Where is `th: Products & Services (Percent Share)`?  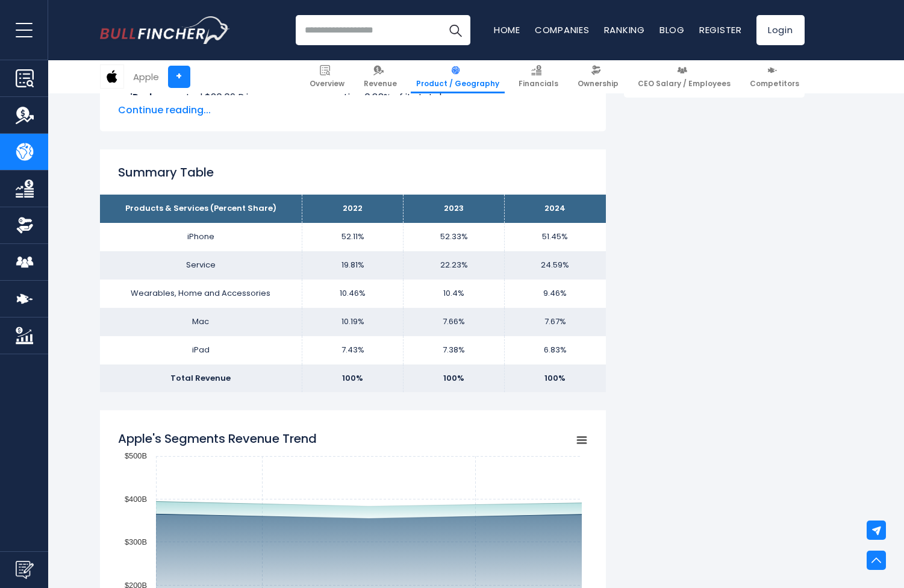
th: Products & Services (Percent Share) is located at coordinates (201, 208).